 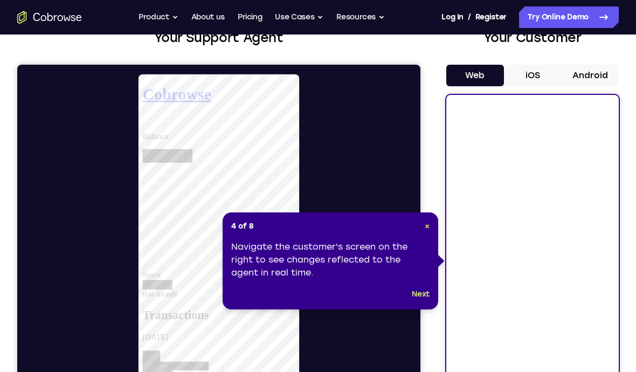 I want to click on h2: Your Support Agent, so click(x=219, y=38).